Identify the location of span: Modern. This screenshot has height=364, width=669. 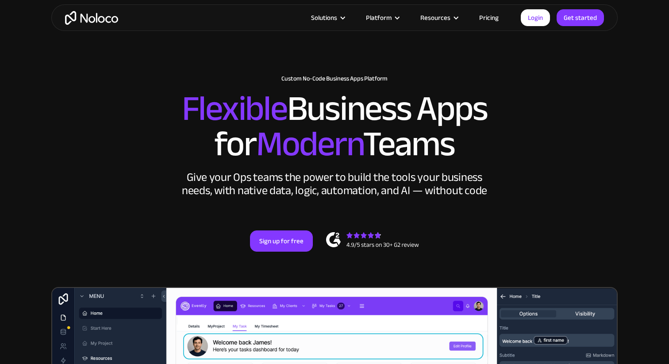
(309, 144).